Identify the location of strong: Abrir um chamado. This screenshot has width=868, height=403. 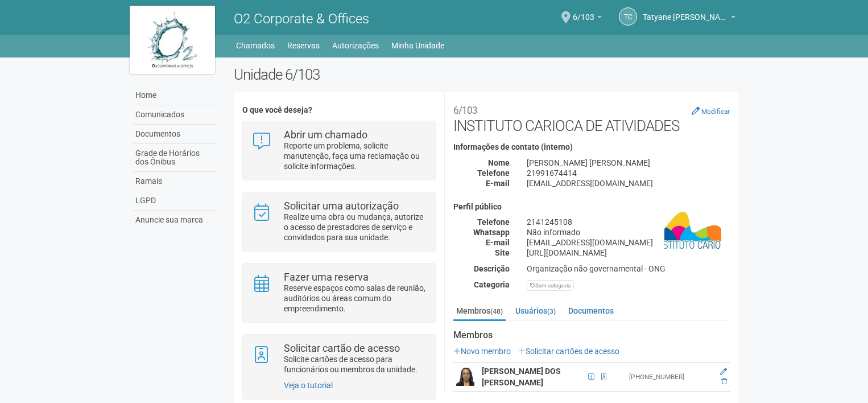
(326, 135).